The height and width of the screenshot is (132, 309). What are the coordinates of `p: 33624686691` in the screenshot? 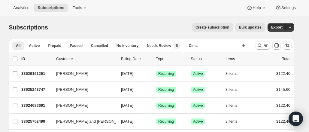 It's located at (36, 105).